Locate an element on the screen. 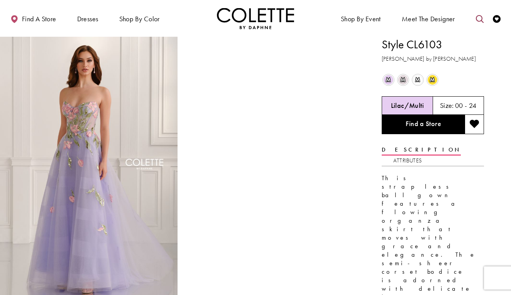 Image resolution: width=511 pixels, height=295 pixels. video: Style CL6103 Colette by Daphne #1 autoplay loop mute video is located at coordinates (270, 81).